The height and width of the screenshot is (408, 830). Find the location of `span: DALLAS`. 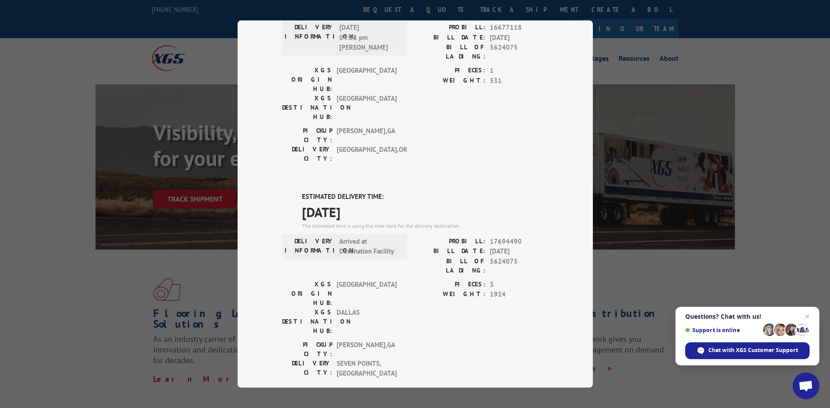

span: DALLAS is located at coordinates (366, 322).